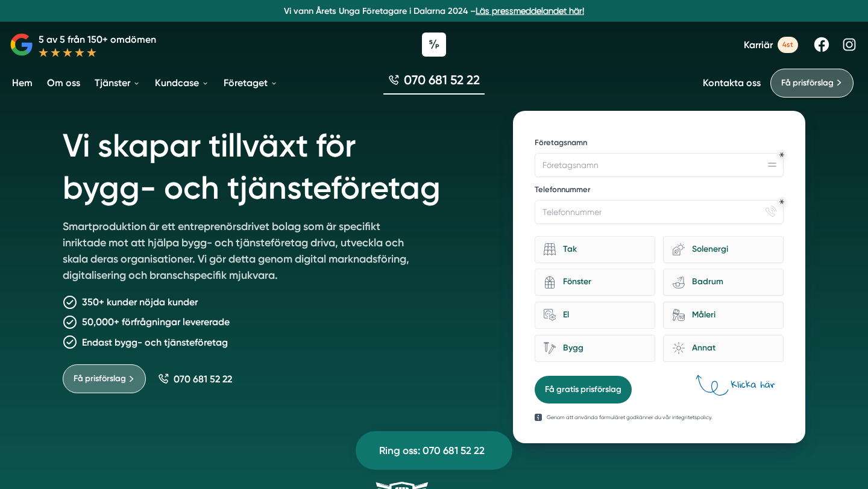 This screenshot has height=489, width=868. What do you see at coordinates (758, 45) in the screenshot?
I see `span: Karriär` at bounding box center [758, 45].